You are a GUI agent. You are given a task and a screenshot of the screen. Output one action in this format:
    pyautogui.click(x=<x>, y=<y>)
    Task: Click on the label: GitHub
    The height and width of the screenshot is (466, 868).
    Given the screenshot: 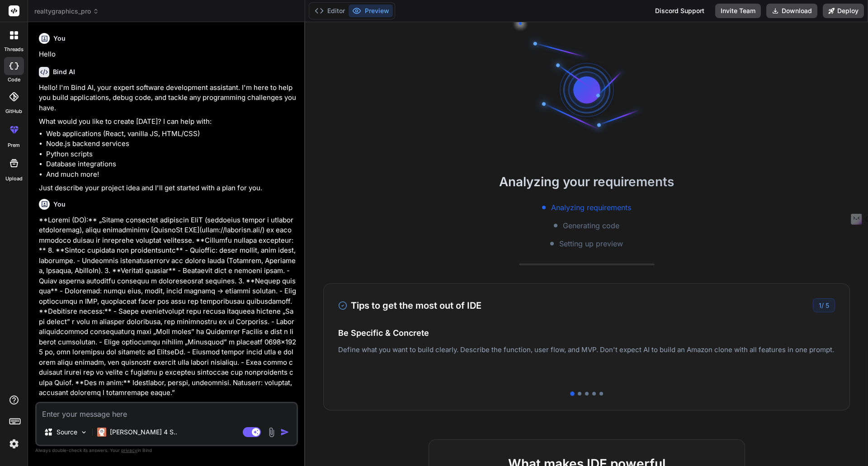 What is the action you would take?
    pyautogui.click(x=13, y=111)
    